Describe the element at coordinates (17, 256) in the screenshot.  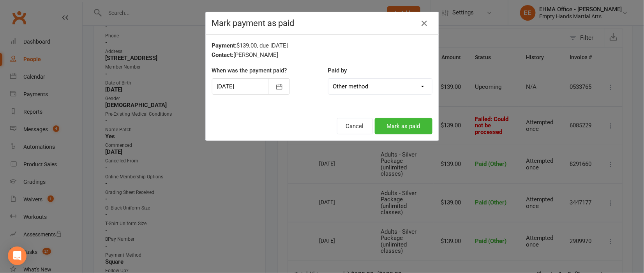
I see `div: Open Intercom Messenger` at that location.